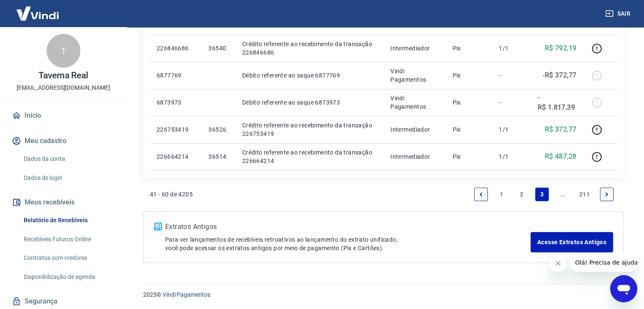  What do you see at coordinates (560, 48) in the screenshot?
I see `p: R$ 792,19` at bounding box center [560, 48].